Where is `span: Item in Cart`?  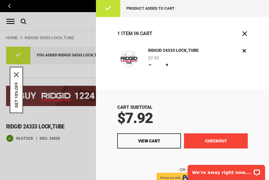
span: Item in Cart is located at coordinates (137, 33).